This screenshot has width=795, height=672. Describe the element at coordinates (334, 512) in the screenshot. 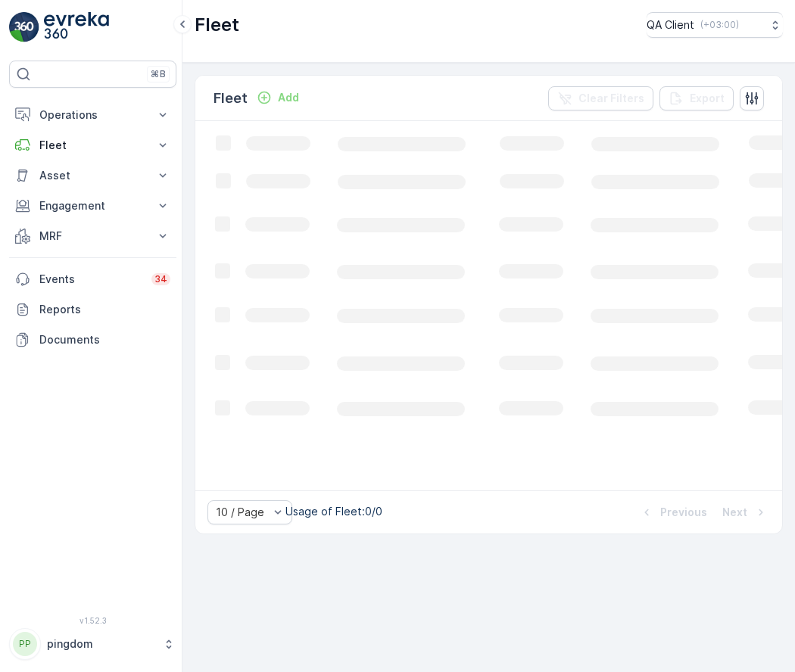

I see `p: Usage of Fleet : 0/0` at that location.